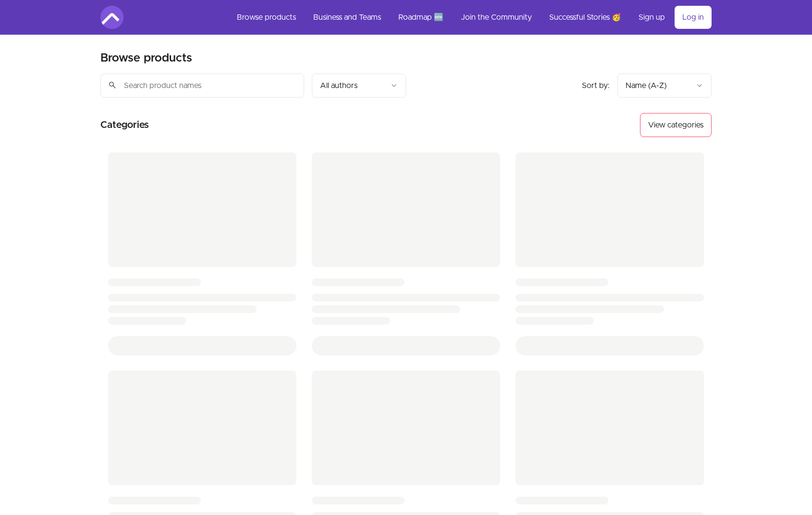 The width and height of the screenshot is (812, 515). What do you see at coordinates (676, 125) in the screenshot?
I see `button: View categories` at bounding box center [676, 125].